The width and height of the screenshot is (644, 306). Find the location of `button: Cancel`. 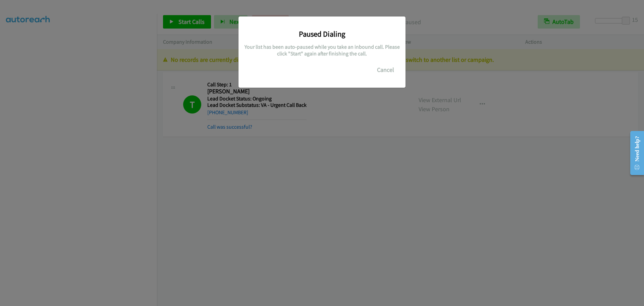

button: Cancel is located at coordinates (385, 70).